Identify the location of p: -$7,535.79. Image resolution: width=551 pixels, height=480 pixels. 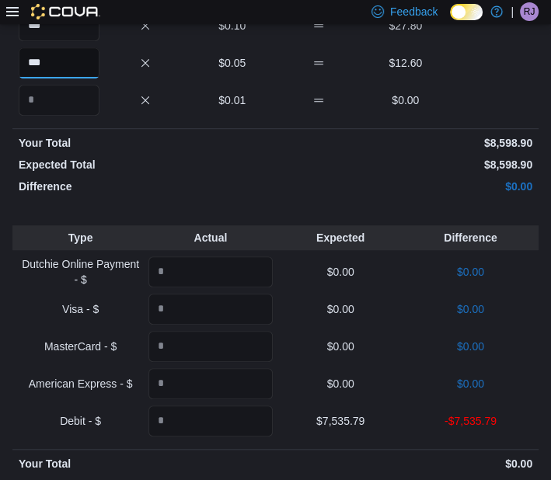
(470, 421).